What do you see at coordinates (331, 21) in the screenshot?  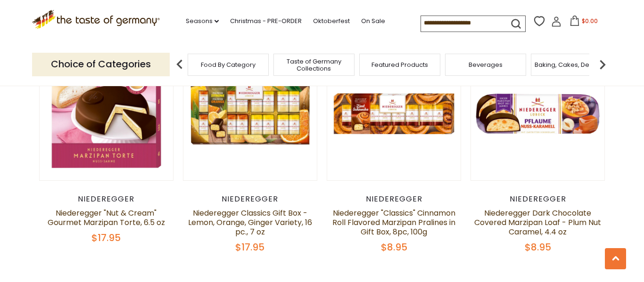 I see `a: Oktoberfest` at bounding box center [331, 21].